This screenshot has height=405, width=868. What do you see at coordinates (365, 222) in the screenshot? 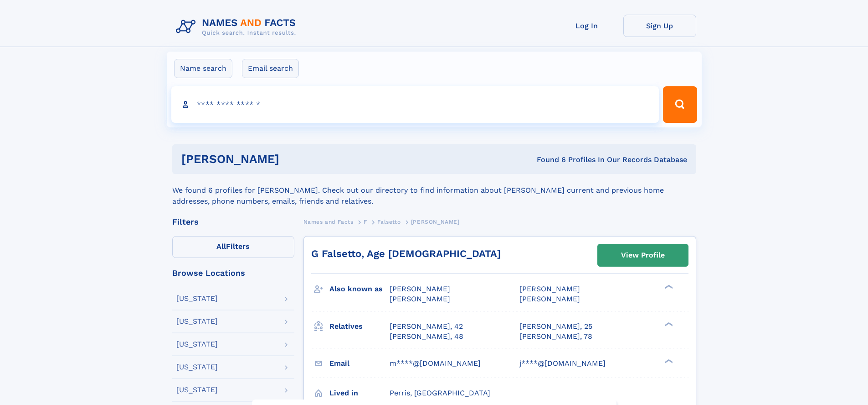
I see `span: F` at bounding box center [365, 222].